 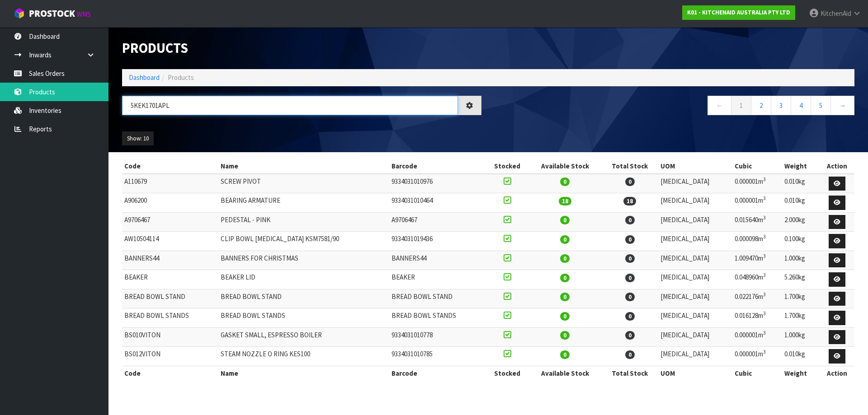 I want to click on td: 1.700kg, so click(x=801, y=318).